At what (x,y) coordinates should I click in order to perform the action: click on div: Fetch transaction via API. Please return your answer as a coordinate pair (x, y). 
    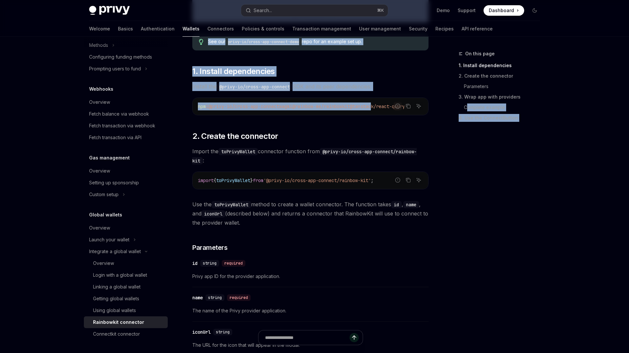
    Looking at the image, I should click on (115, 138).